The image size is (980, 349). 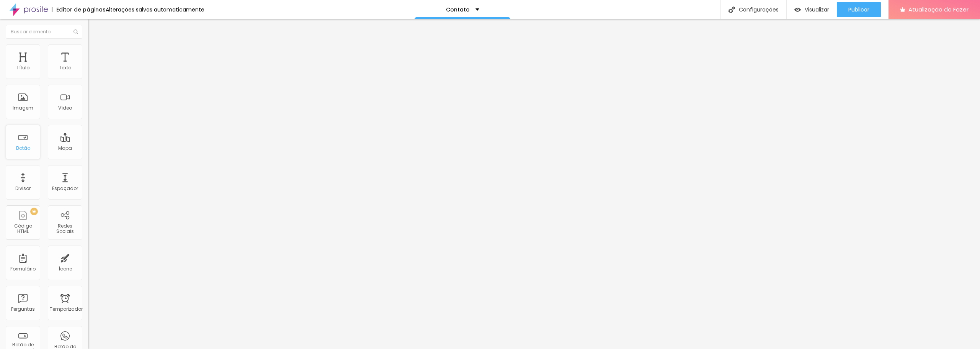 What do you see at coordinates (65, 148) in the screenshot?
I see `font: Mapa` at bounding box center [65, 148].